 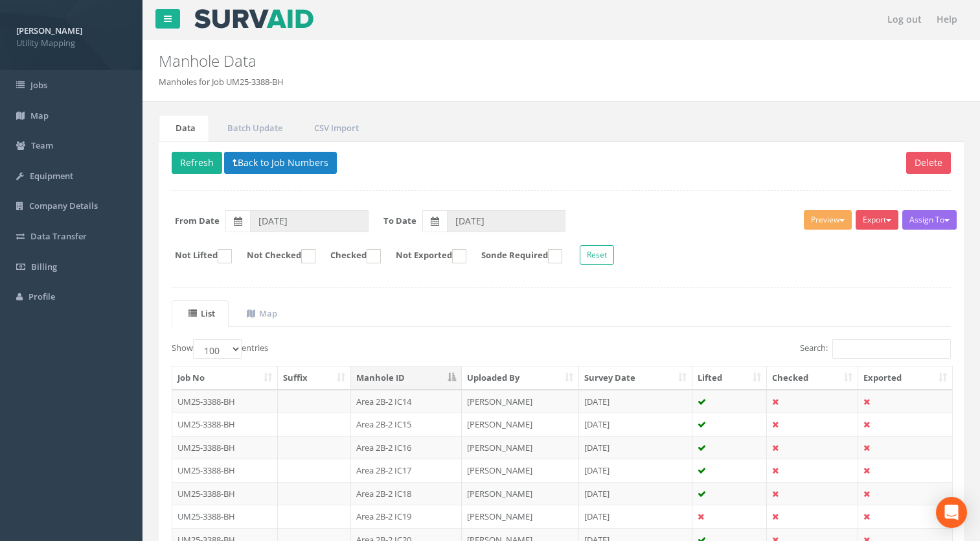 I want to click on td: Area 2B-2 IC14, so click(x=406, y=402).